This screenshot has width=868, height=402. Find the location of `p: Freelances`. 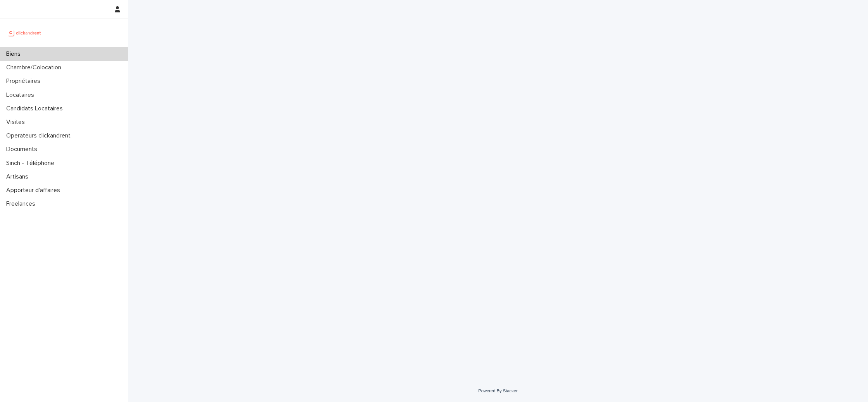

p: Freelances is located at coordinates (22, 204).